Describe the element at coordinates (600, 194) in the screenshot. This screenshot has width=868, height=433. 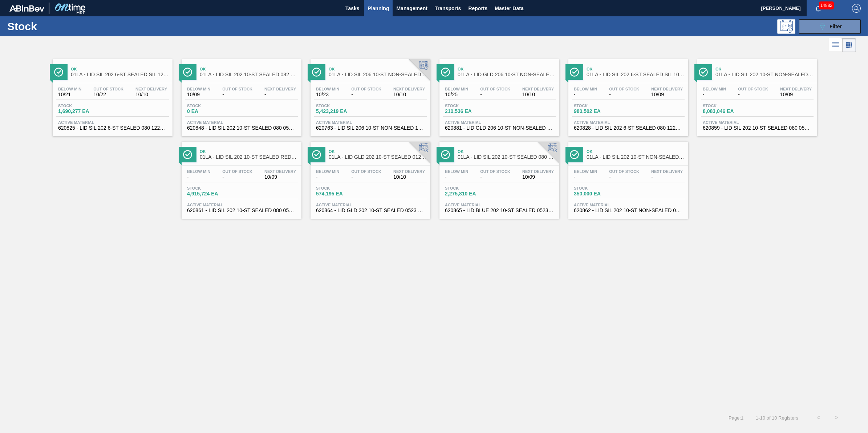
I see `span: 350,000 EA` at that location.